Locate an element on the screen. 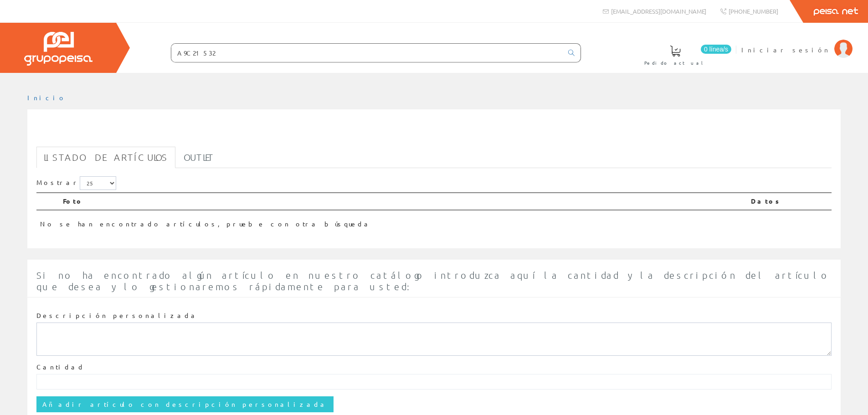  td: No se han encontrado artículos, pruebe con otra búsqueda is located at coordinates (392, 221).